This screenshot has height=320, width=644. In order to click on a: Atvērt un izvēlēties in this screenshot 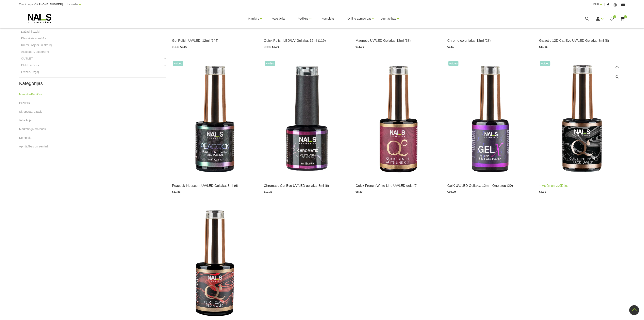, I will do `click(554, 186)`.